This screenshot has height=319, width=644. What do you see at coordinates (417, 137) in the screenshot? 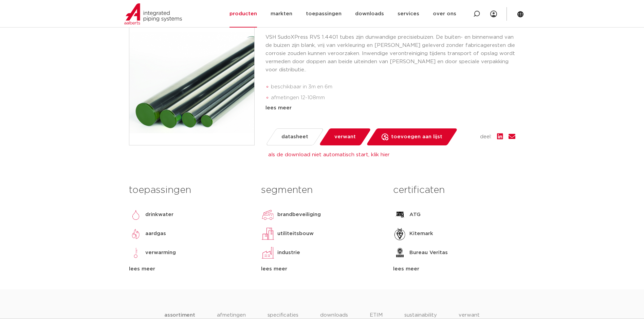
I see `span: toevoegen aan lijst` at bounding box center [417, 137].